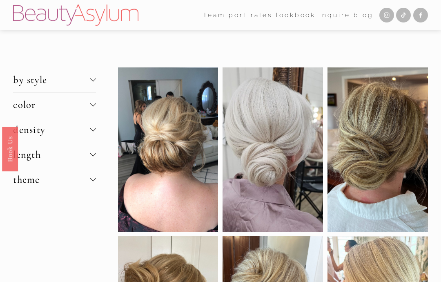  Describe the element at coordinates (404, 15) in the screenshot. I see `a: TikTok` at that location.